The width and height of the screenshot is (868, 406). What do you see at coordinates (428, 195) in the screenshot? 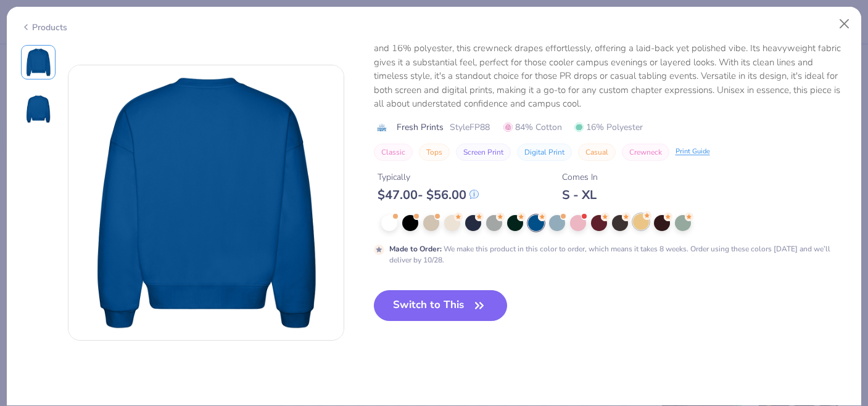
I see `div: $ 47.00 - $ 56.00` at bounding box center [428, 195].